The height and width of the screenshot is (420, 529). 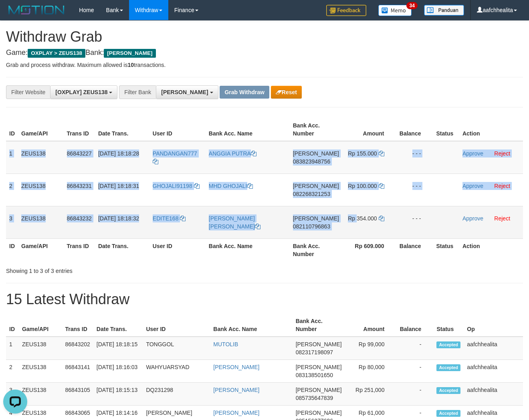 I want to click on a: PANDANGAN777, so click(x=175, y=157).